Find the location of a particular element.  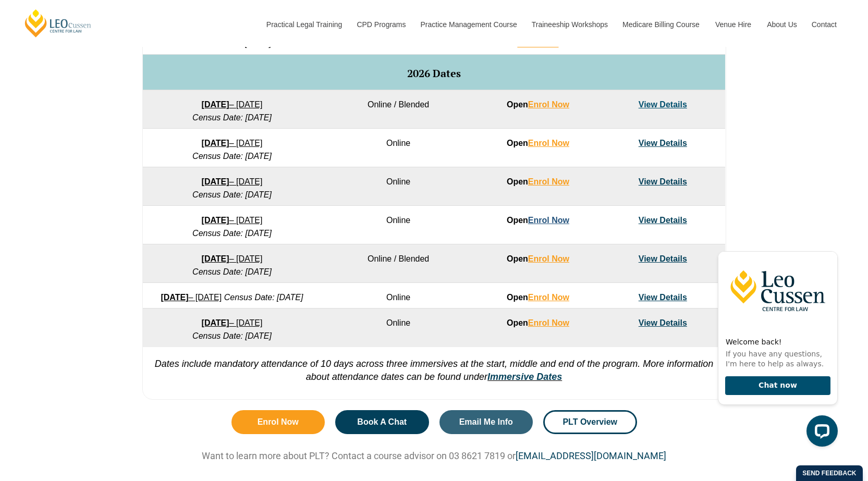

h2: Welcome back! is located at coordinates (68, 110).